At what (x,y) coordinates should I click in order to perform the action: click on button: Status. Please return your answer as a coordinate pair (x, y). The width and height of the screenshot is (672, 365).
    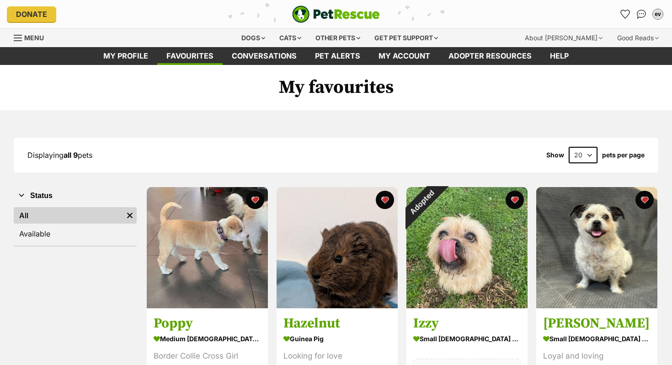
    Looking at the image, I should click on (75, 196).